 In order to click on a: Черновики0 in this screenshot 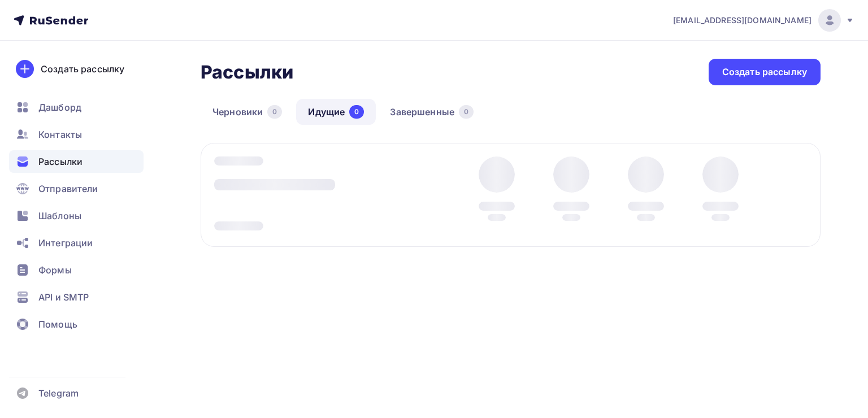, I will do `click(247, 112)`.